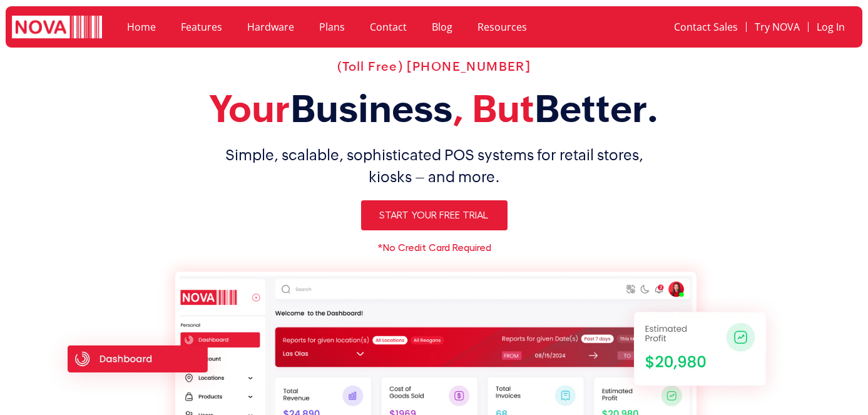 The width and height of the screenshot is (868, 415). Describe the element at coordinates (434, 248) in the screenshot. I see `h6: *No Credit Card Required` at that location.